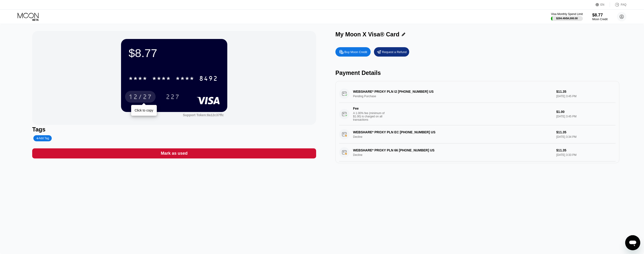 Image resolution: width=644 pixels, height=254 pixels. What do you see at coordinates (367, 34) in the screenshot?
I see `div: My Moon X Visa® Card` at bounding box center [367, 34].